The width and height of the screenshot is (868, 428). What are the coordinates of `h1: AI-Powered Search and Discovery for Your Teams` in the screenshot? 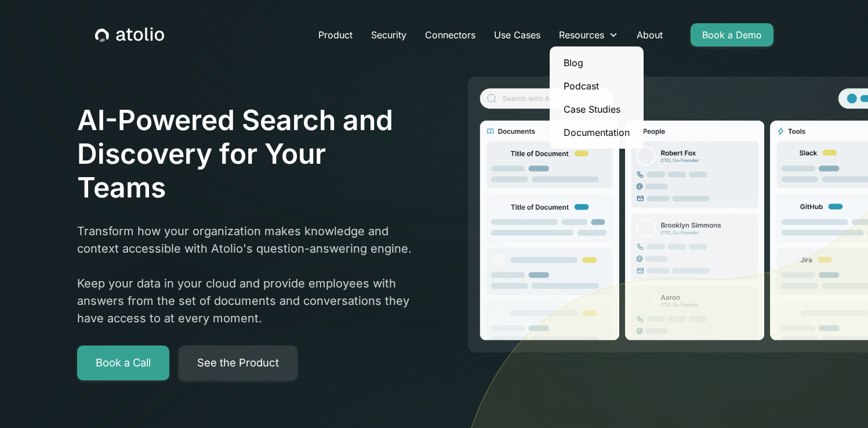 It's located at (248, 153).